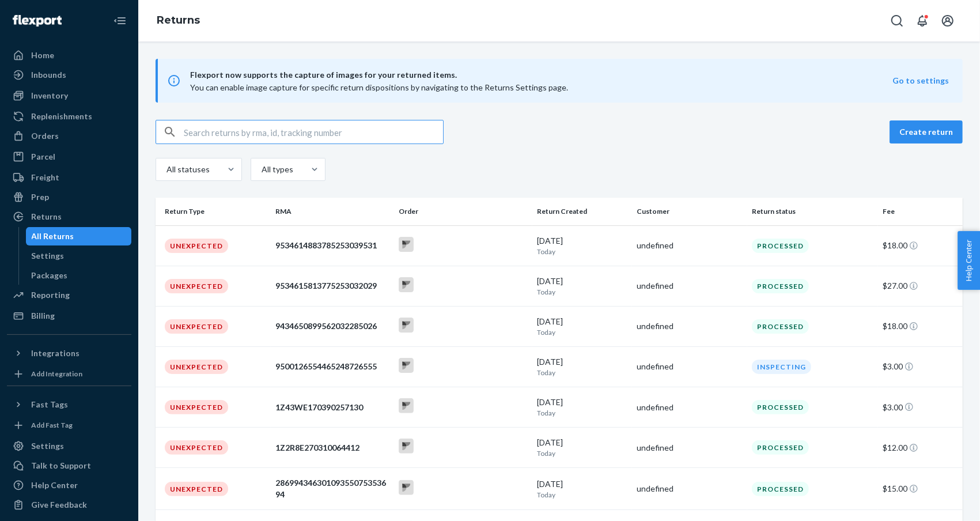 The width and height of the screenshot is (980, 521). I want to click on div: 9534615813775253032029, so click(332, 285).